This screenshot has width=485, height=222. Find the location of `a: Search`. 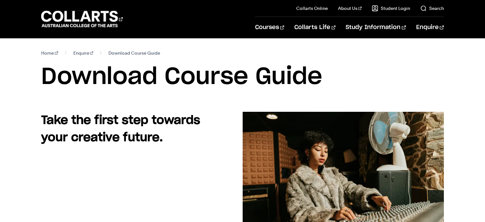

a: Search is located at coordinates (432, 8).